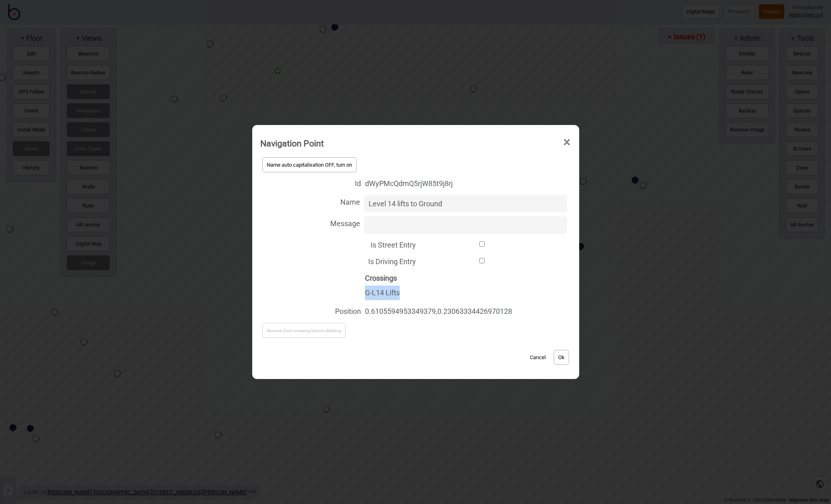 The image size is (831, 504). I want to click on input: Is Driving Entry, so click(482, 260).